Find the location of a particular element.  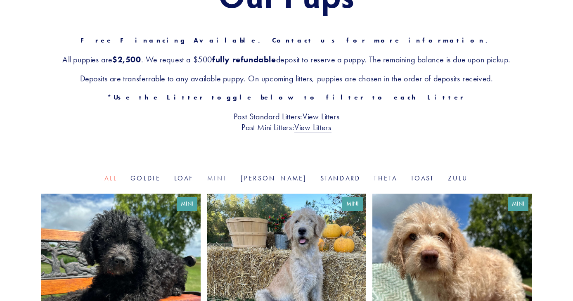

strong: fully refundable is located at coordinates (244, 59).